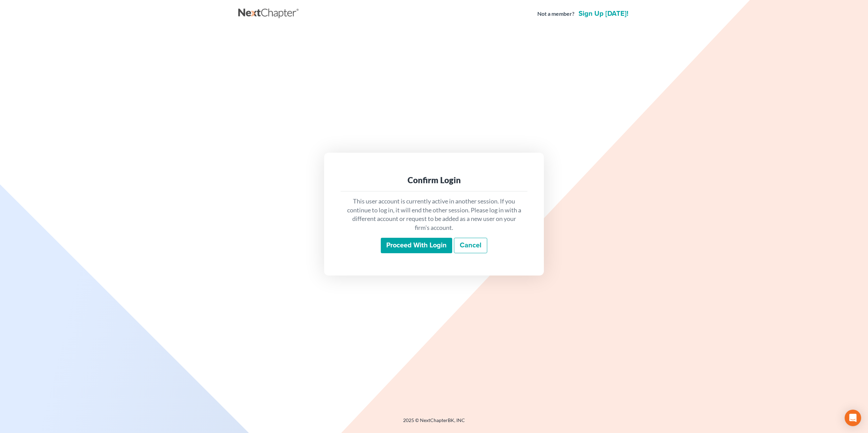 This screenshot has width=868, height=433. What do you see at coordinates (470, 246) in the screenshot?
I see `a: Cancel` at bounding box center [470, 246].